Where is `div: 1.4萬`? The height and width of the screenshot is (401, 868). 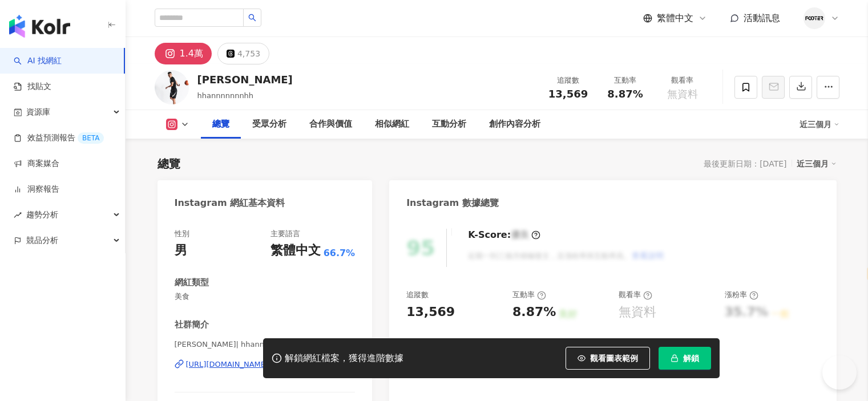 div: 1.4萬 is located at coordinates (191, 54).